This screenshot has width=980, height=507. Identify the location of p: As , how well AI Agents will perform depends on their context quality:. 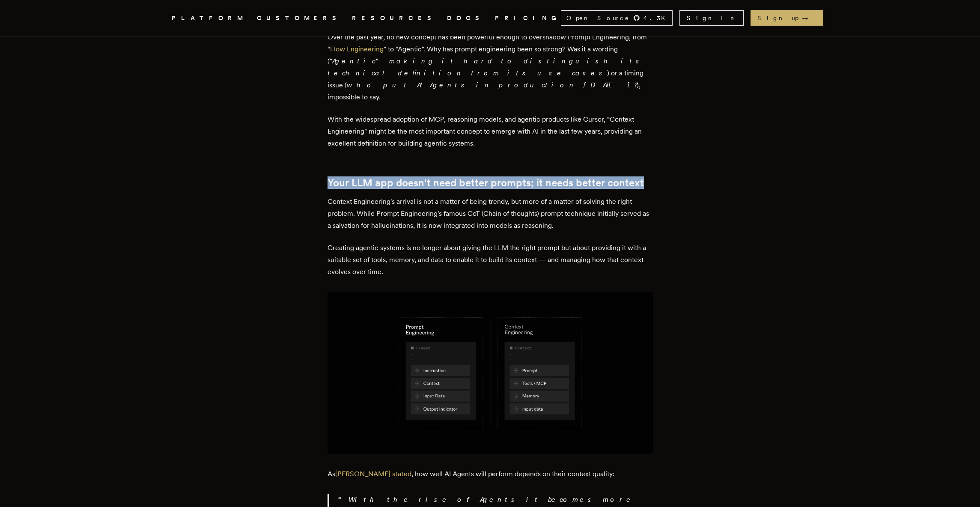
(490, 474).